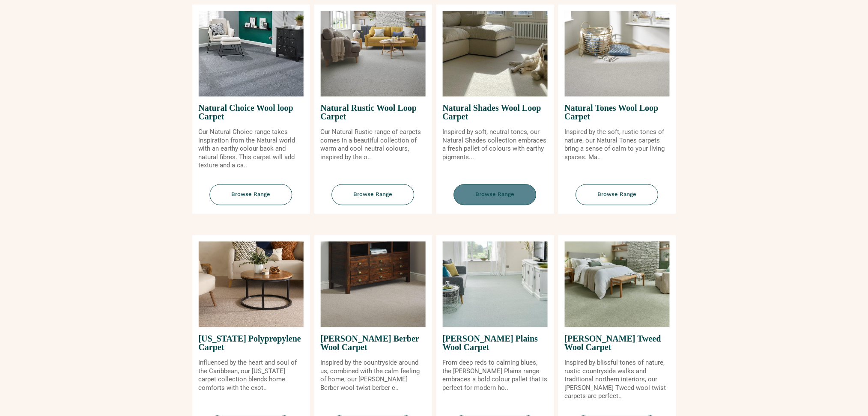  I want to click on img: Natural Rustic Wool Loop Carpet, so click(373, 54).